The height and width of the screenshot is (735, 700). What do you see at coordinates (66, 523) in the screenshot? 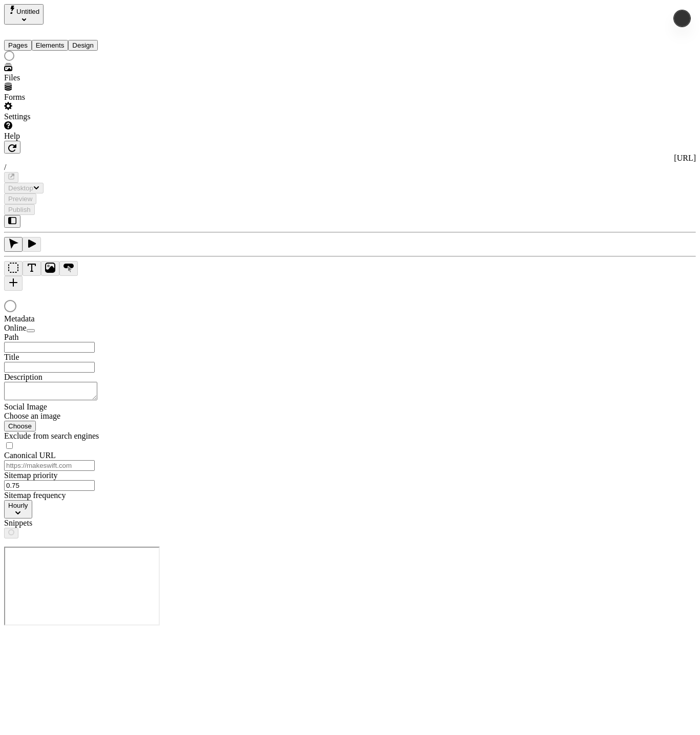
I see `div: Snippets` at bounding box center [66, 523].